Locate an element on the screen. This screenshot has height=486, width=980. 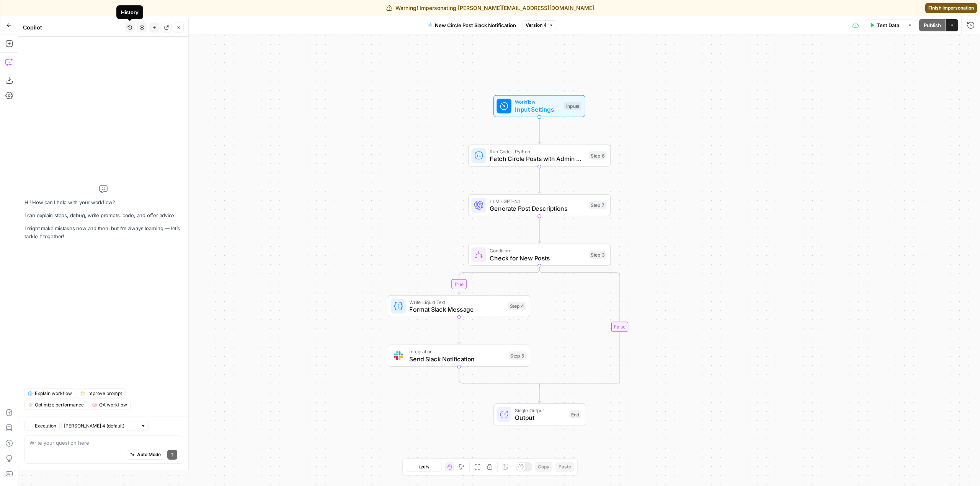
span: Format Slack Message is located at coordinates (456, 310).